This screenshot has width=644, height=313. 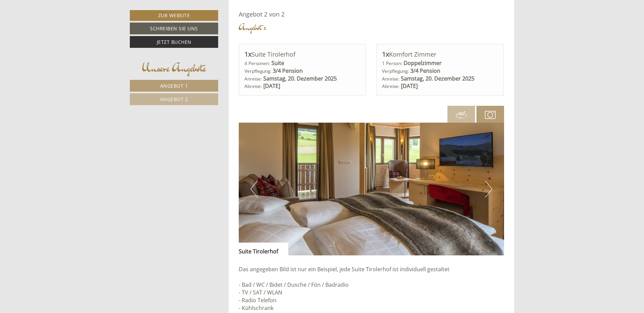 I want to click on b: Doppelzimmer, so click(x=422, y=63).